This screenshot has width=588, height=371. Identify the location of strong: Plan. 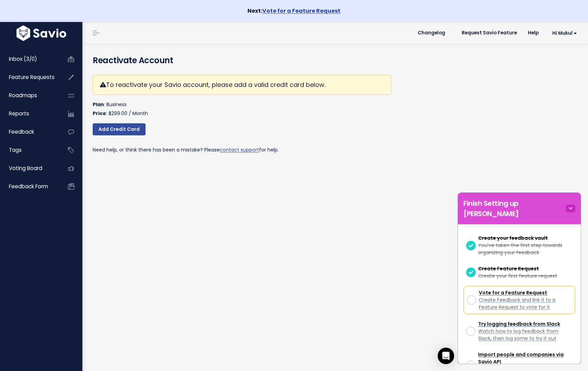
(98, 104).